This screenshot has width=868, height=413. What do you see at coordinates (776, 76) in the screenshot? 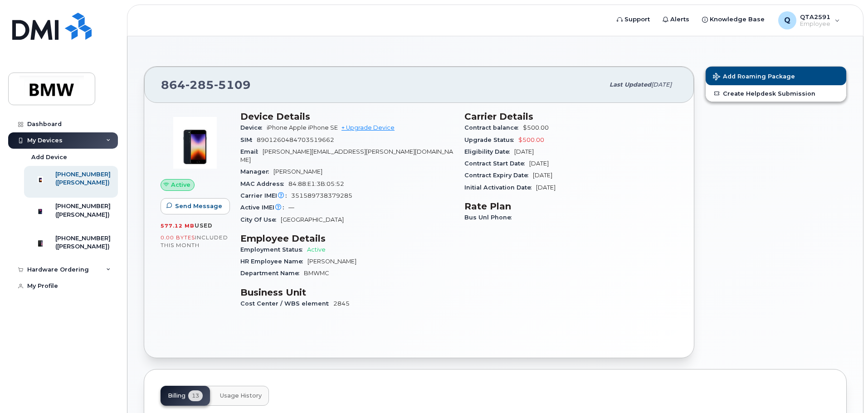
I see `button: Add Roaming Package` at bounding box center [776, 76].